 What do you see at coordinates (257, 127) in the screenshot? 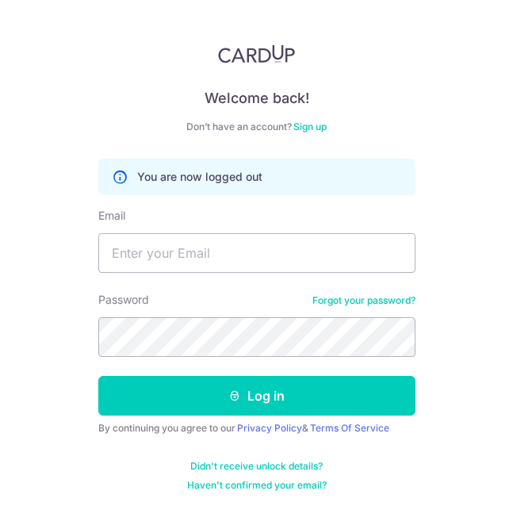
I see `div: Don’t have an account?` at bounding box center [257, 127].